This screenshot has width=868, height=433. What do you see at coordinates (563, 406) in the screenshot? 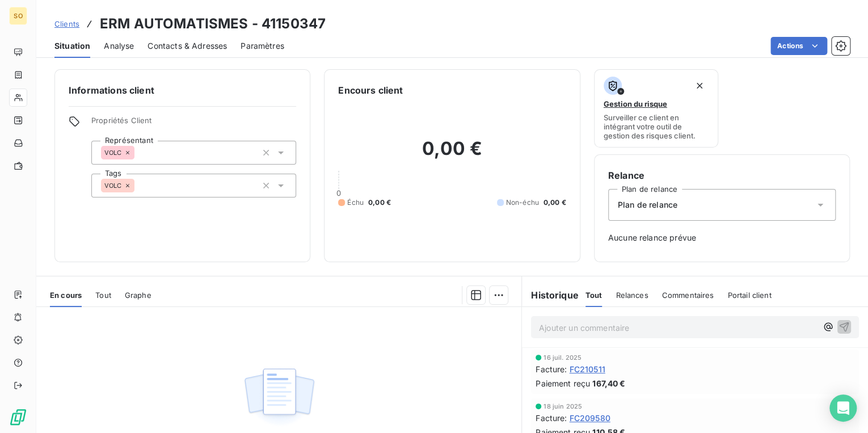
I see `span: 18 juin 2025` at bounding box center [563, 406].